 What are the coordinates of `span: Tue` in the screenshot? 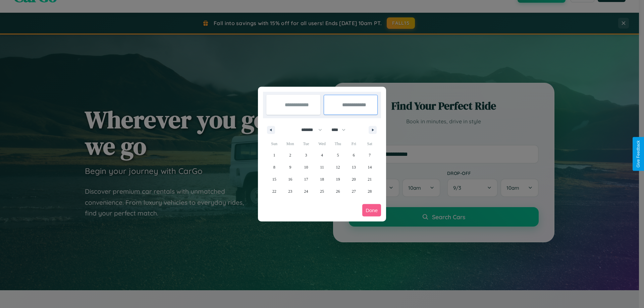 It's located at (306, 144).